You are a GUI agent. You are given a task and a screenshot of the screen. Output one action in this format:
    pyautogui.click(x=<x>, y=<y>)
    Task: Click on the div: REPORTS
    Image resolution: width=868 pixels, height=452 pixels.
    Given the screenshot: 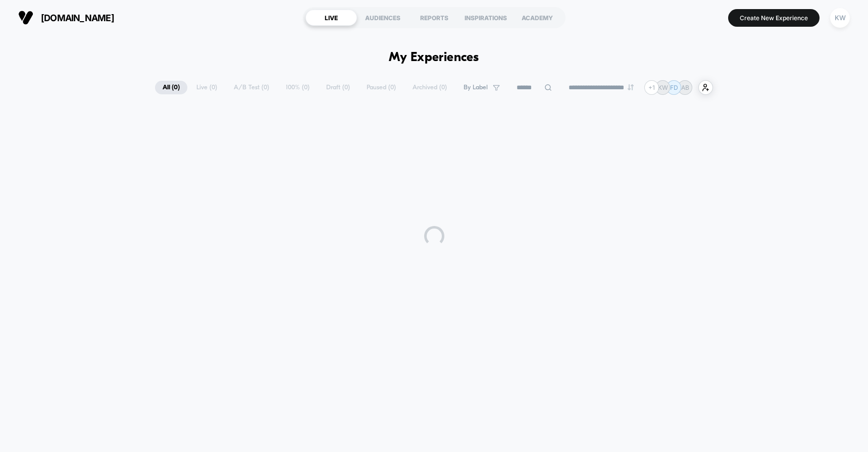 What is the action you would take?
    pyautogui.click(x=434, y=18)
    